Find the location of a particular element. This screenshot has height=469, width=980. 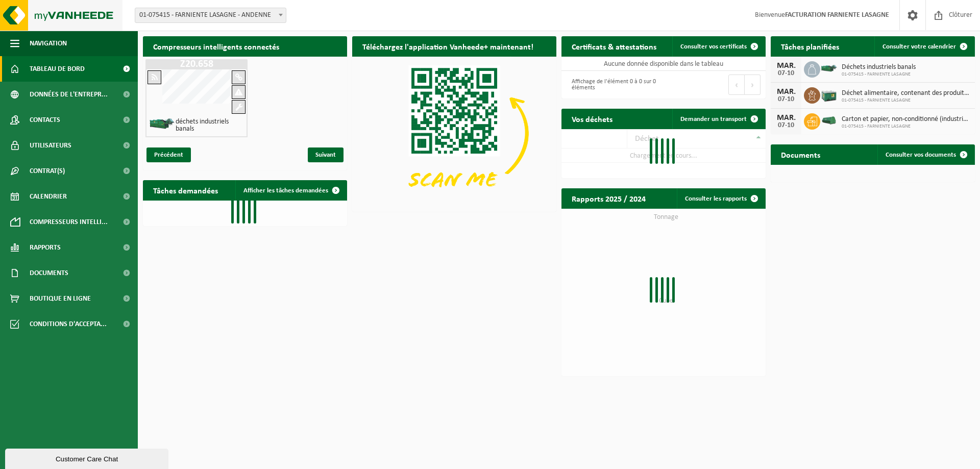

span: Compresseurs intelli... is located at coordinates (68, 222).